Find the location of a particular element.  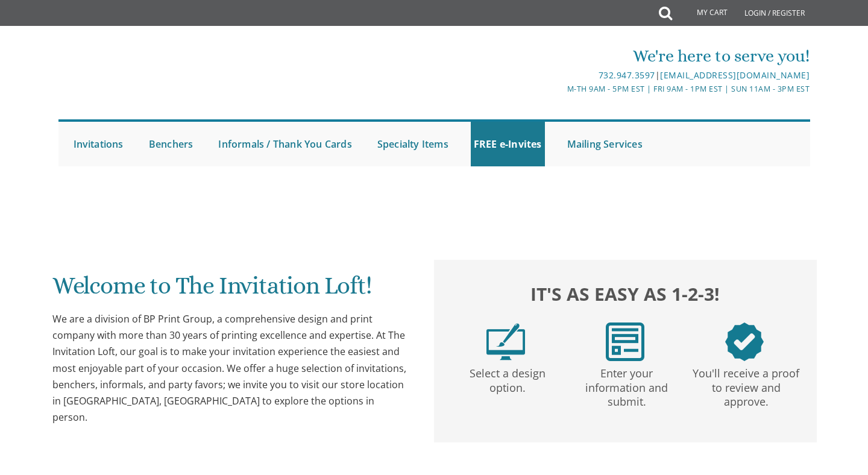

img: step2.png is located at coordinates (625, 342).